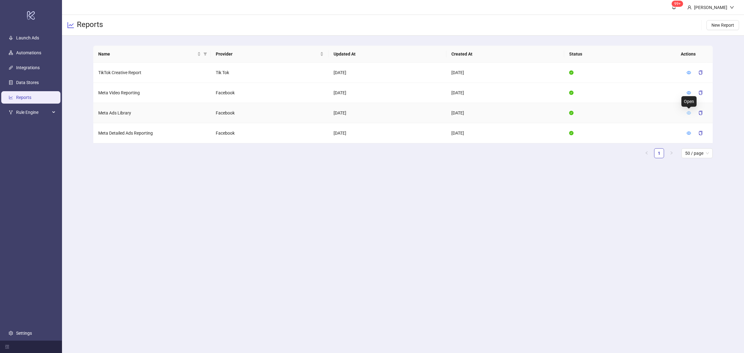  What do you see at coordinates (732, 7) in the screenshot?
I see `span: down` at bounding box center [732, 7].